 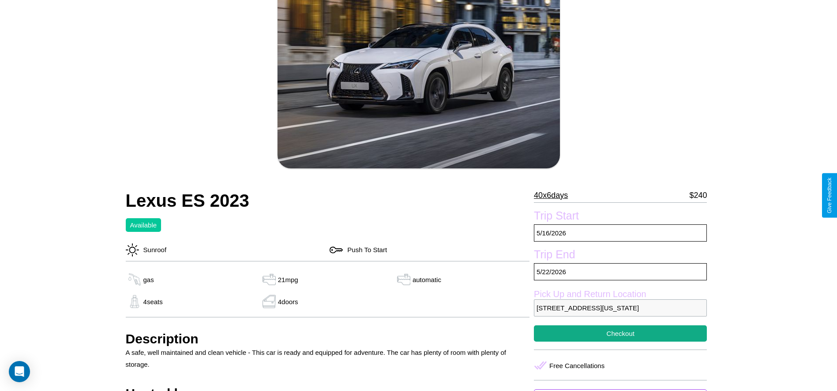 What do you see at coordinates (153, 302) in the screenshot?
I see `p: 4 seats` at bounding box center [153, 302].